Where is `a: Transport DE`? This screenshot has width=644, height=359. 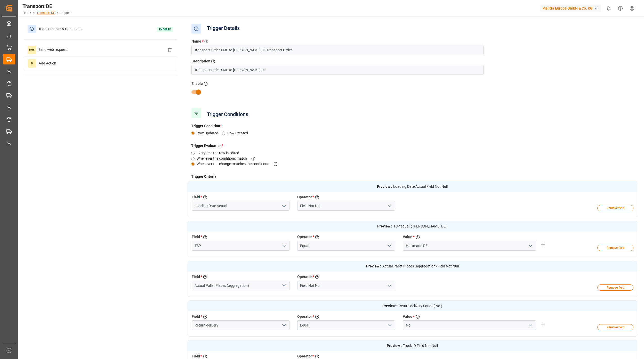
a: Transport DE is located at coordinates (45, 13).